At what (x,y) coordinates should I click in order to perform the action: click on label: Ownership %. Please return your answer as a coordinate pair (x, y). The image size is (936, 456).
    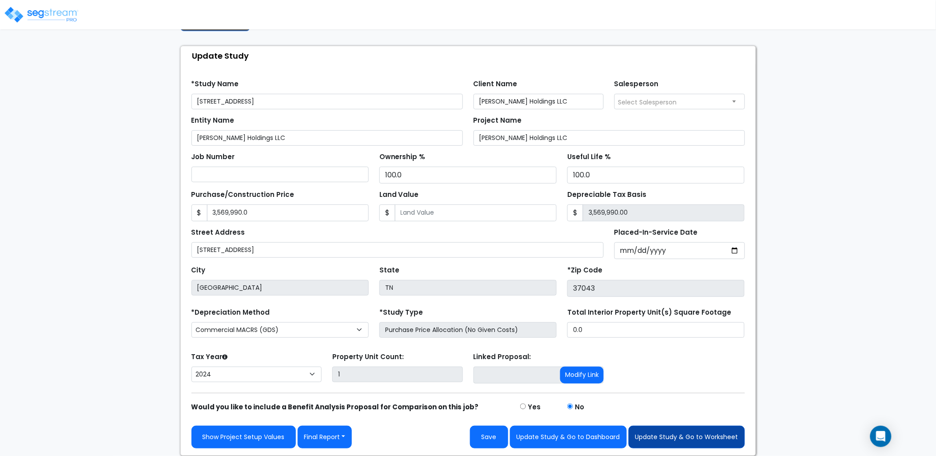
    Looking at the image, I should click on (403, 157).